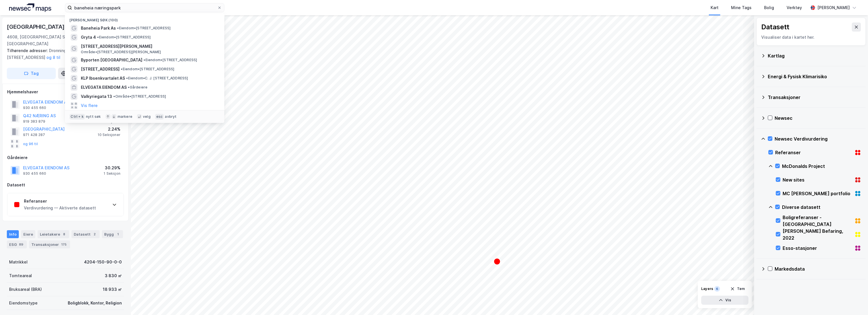  Describe the element at coordinates (707, 289) in the screenshot. I see `div: Layers` at that location.